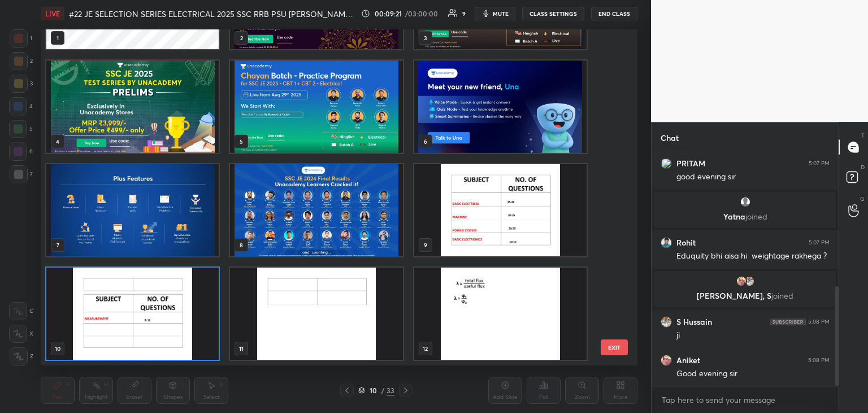 Image resolution: width=868 pixels, height=413 pixels. Describe the element at coordinates (21, 311) in the screenshot. I see `div: C` at that location.